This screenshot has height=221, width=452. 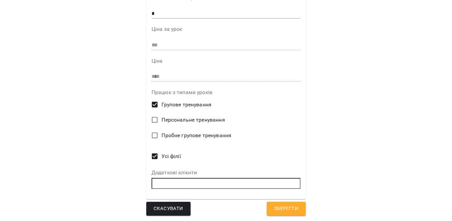 What do you see at coordinates (286, 208) in the screenshot?
I see `button: Зберегти` at bounding box center [286, 208].